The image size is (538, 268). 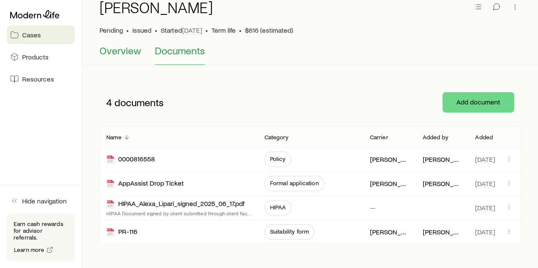 I want to click on div: Case details tabs, so click(x=310, y=55).